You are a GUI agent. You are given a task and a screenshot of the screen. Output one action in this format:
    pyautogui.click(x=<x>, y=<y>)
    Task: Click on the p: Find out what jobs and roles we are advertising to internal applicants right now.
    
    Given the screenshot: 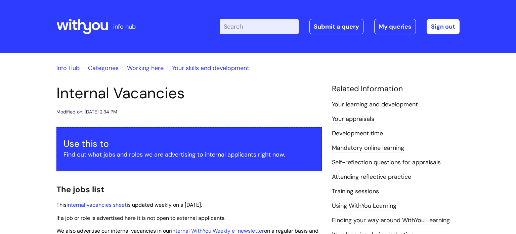 What is the action you would take?
    pyautogui.click(x=189, y=154)
    